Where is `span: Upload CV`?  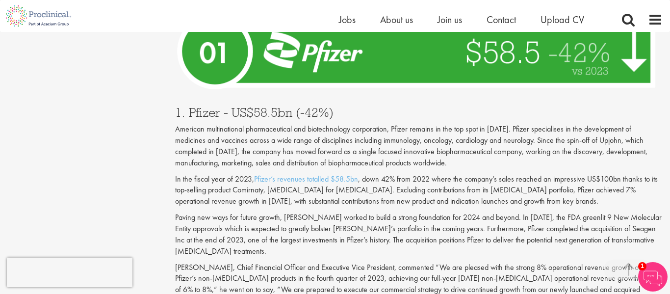
span: Upload CV is located at coordinates (562, 20).